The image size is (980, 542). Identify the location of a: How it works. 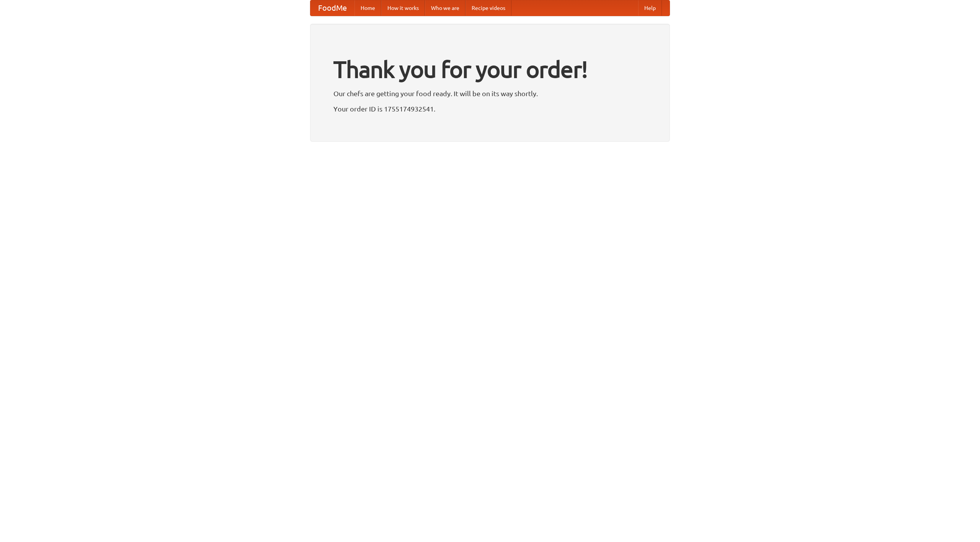
(404, 8).